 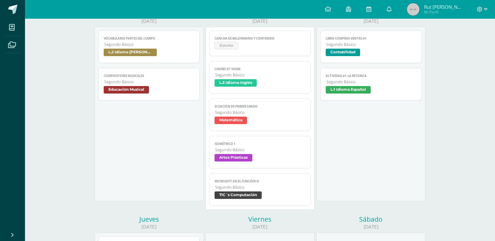 What do you see at coordinates (231, 121) in the screenshot?
I see `span: Matemática` at bounding box center [231, 121].